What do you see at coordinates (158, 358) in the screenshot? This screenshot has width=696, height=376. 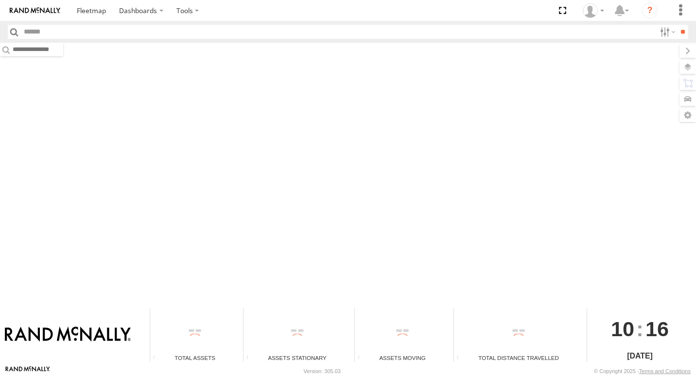 I see `div: Total number of Enabled Assets` at bounding box center [158, 358].